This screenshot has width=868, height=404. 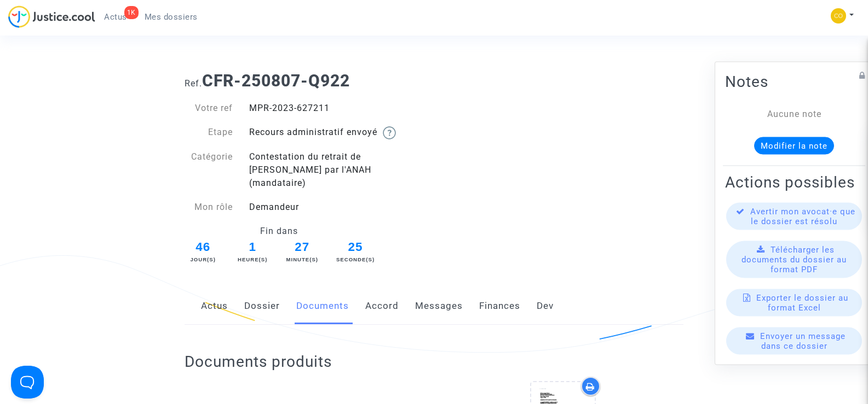 What do you see at coordinates (439, 306) in the screenshot?
I see `a: Messages` at bounding box center [439, 306].